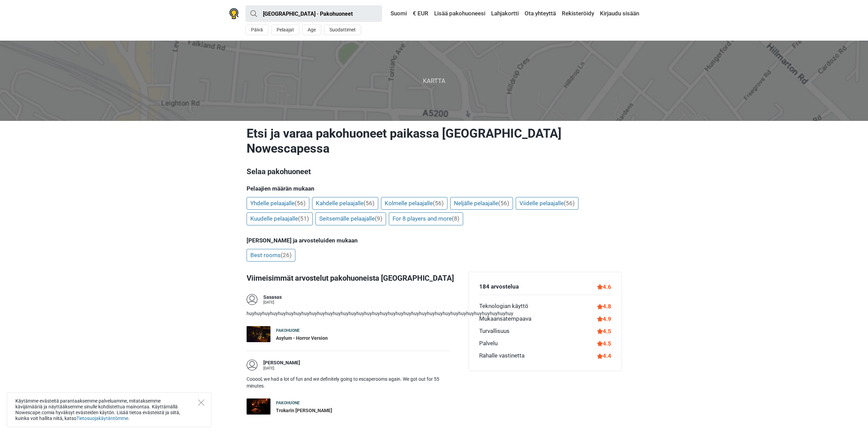 This screenshot has height=434, width=868. Describe the element at coordinates (273, 297) in the screenshot. I see `div: Sasasas` at that location.